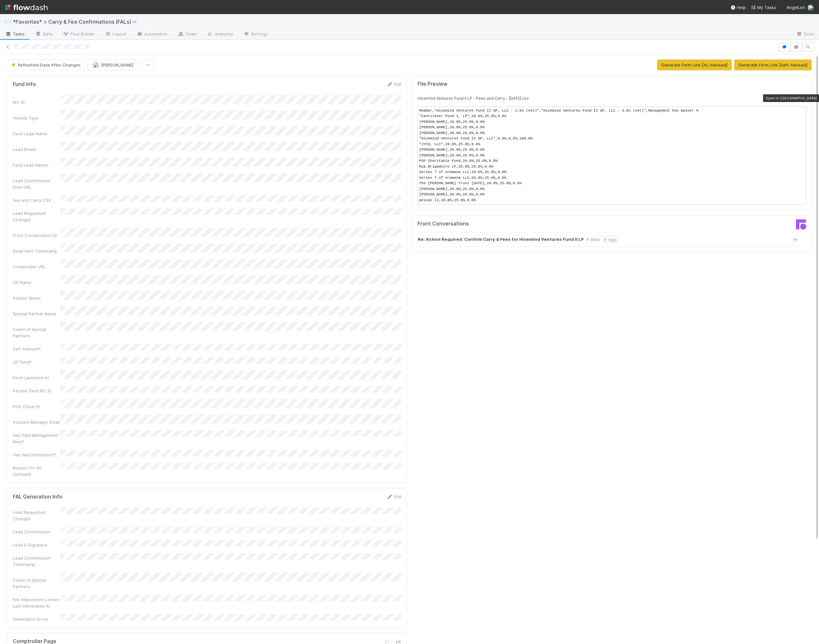  I want to click on h5: File Preview, so click(432, 84).